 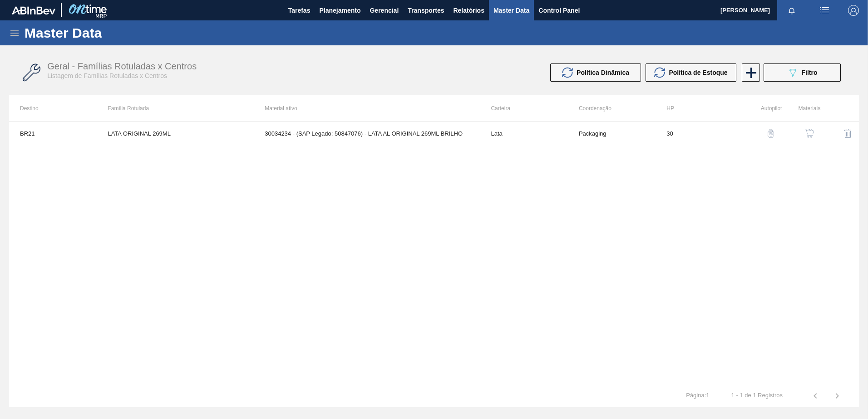 What do you see at coordinates (801, 108) in the screenshot?
I see `th: Materiais` at bounding box center [801, 108].